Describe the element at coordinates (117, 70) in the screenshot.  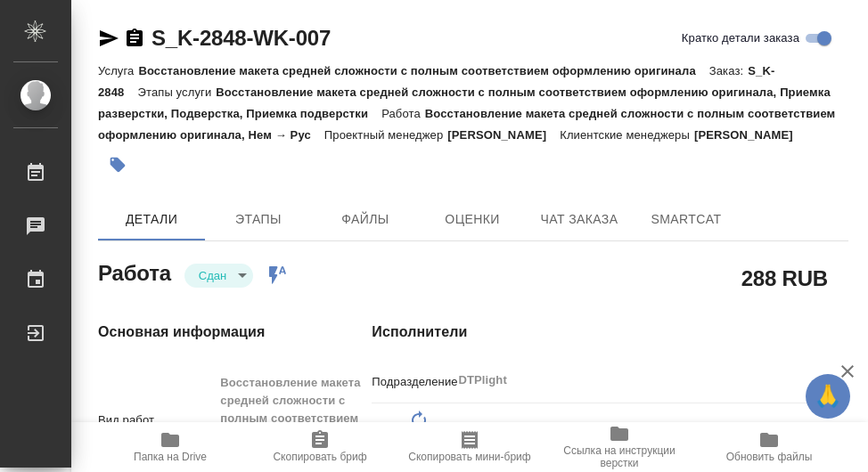
I see `p: Услуга` at that location.